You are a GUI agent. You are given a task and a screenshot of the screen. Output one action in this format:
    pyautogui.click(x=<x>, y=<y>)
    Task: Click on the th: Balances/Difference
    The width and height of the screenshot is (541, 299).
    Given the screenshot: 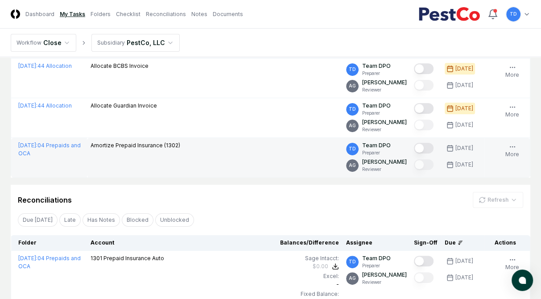 What is the action you would take?
    pyautogui.click(x=289, y=242)
    